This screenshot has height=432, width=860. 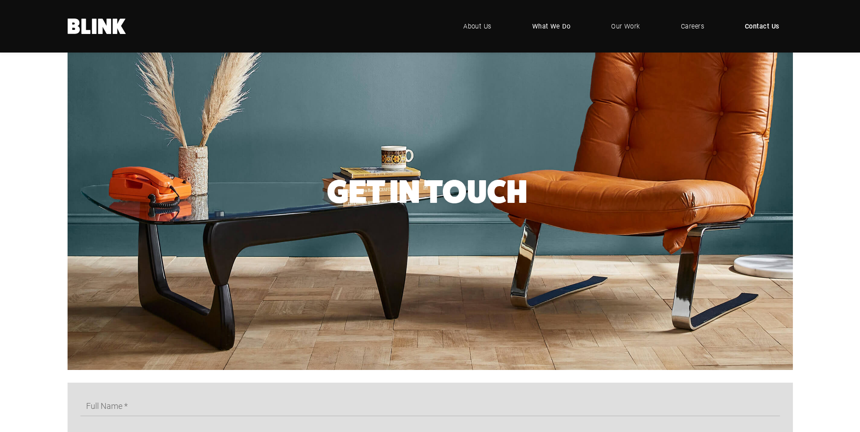 What do you see at coordinates (551, 26) in the screenshot?
I see `a: What We Do` at bounding box center [551, 26].